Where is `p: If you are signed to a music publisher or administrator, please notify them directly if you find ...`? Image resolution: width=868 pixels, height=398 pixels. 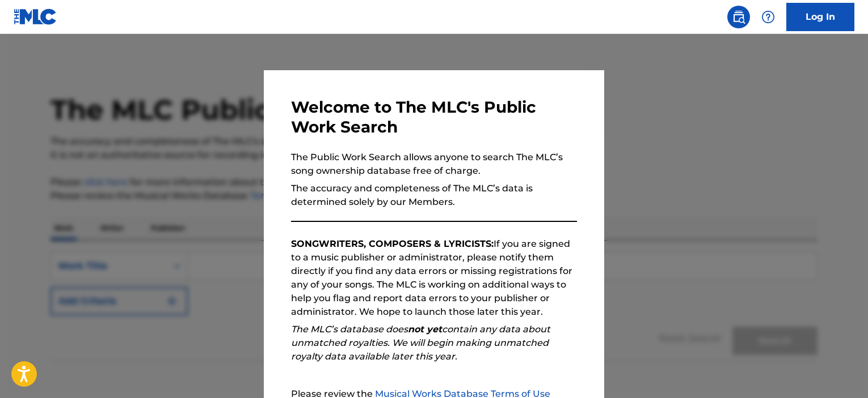
p: If you are signed to a music publisher or administrator, please notify them directly if you find ... is located at coordinates (434, 278).